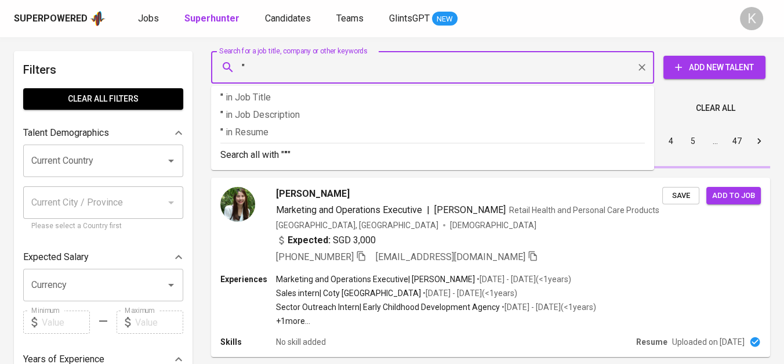 The image size is (784, 364). Describe the element at coordinates (715, 67) in the screenshot. I see `button: Add New Talent` at that location.